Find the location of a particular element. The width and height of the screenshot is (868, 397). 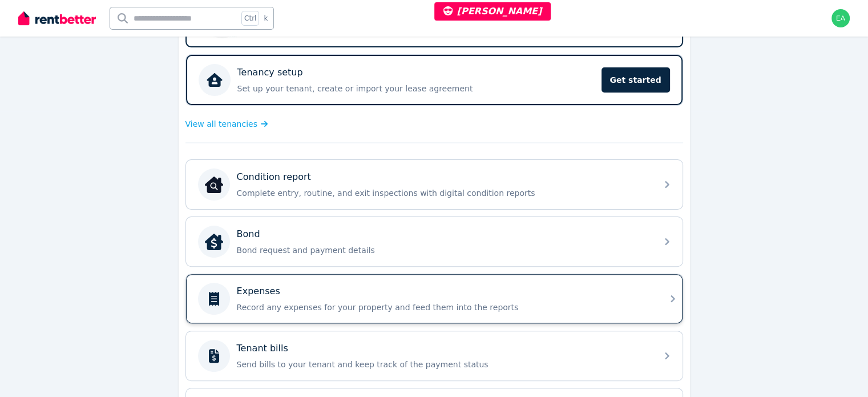

span: View all tenancies is located at coordinates (221, 124).